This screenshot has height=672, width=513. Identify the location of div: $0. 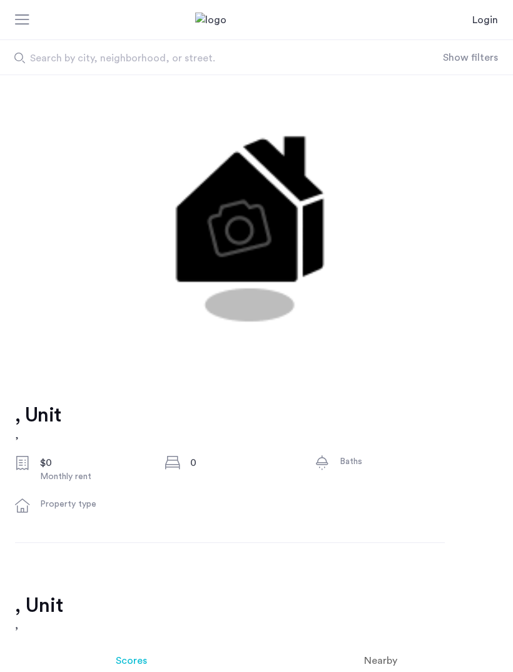
(93, 463).